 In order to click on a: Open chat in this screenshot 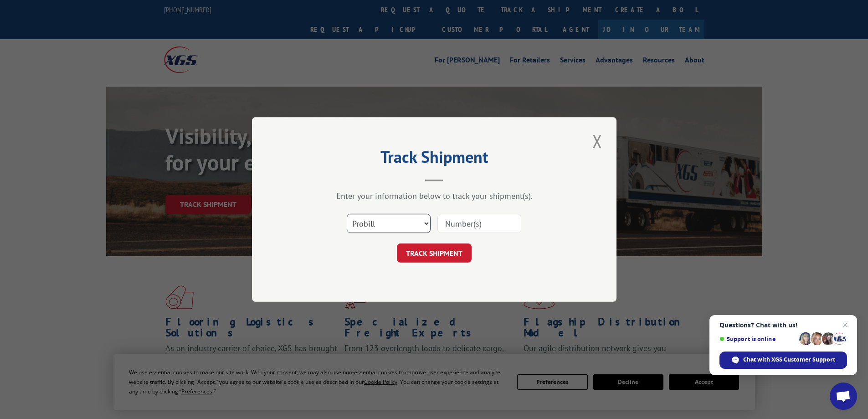, I will do `click(843, 396)`.